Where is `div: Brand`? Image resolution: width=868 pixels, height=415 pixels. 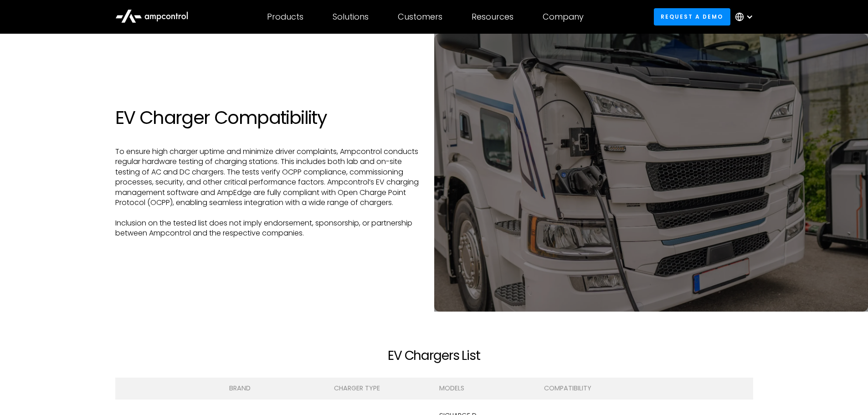
div: Brand is located at coordinates (276, 388).